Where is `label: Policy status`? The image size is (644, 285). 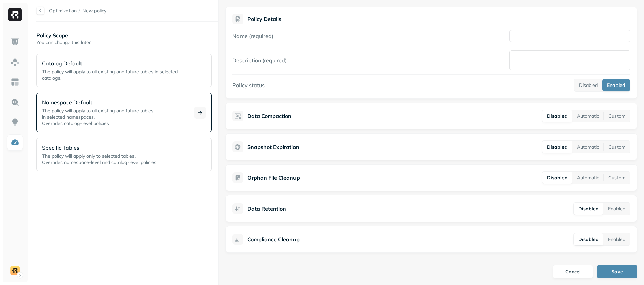 label: Policy status is located at coordinates (248, 85).